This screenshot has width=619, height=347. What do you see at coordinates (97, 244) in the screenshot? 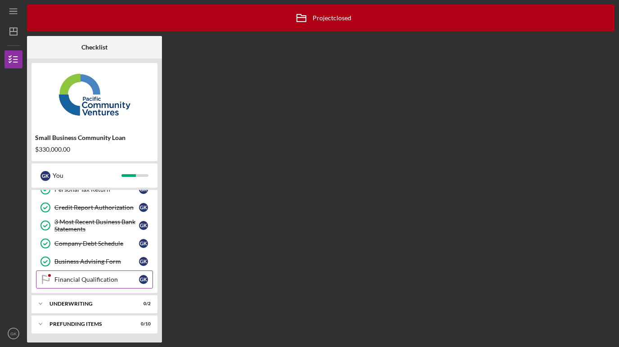
I see `div: Company Debt Schedule` at bounding box center [97, 244].